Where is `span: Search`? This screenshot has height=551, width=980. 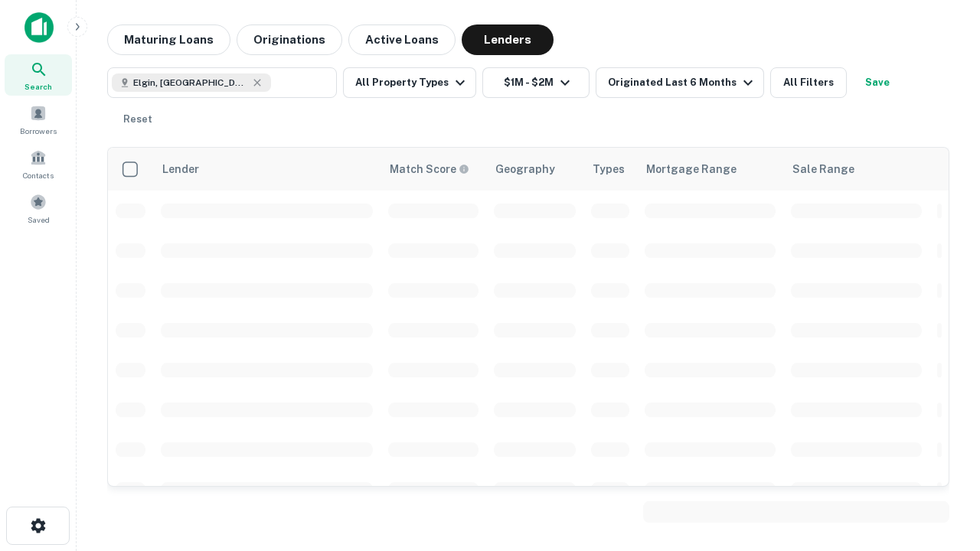 span: Search is located at coordinates (39, 86).